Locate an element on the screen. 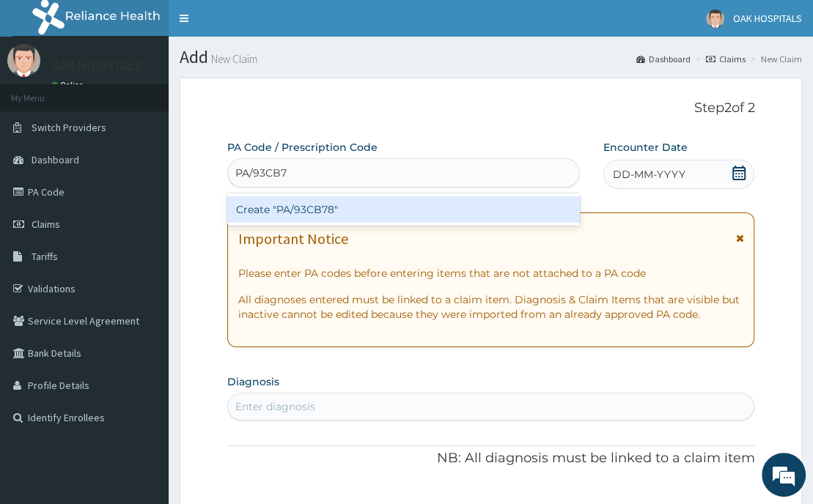 The image size is (813, 504). span: Tariffs is located at coordinates (44, 256).